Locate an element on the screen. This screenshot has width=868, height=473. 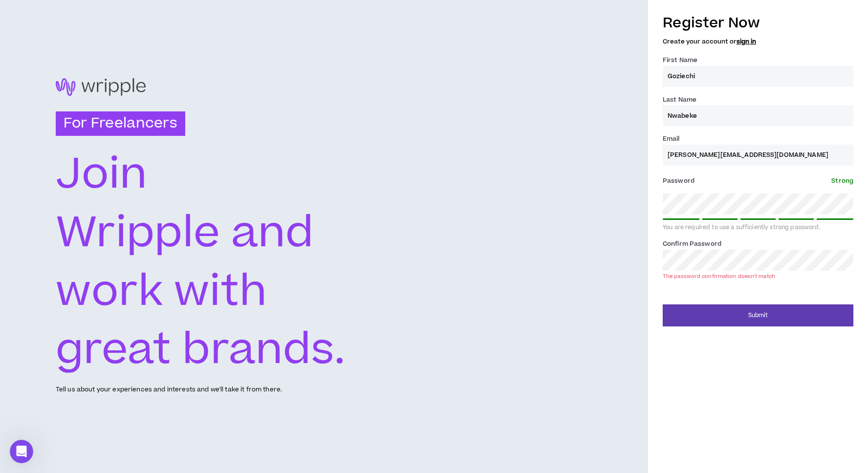
h3: For Freelancers is located at coordinates (120, 123).